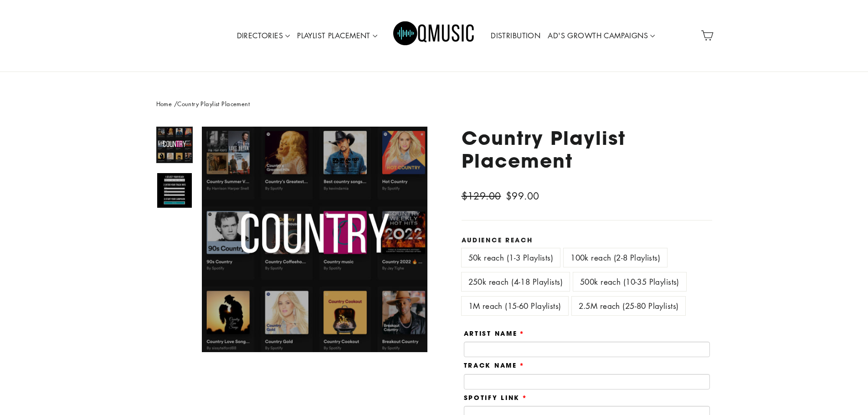 This screenshot has height=415, width=868. Describe the element at coordinates (587, 240) in the screenshot. I see `label: Audience Reach` at that location.